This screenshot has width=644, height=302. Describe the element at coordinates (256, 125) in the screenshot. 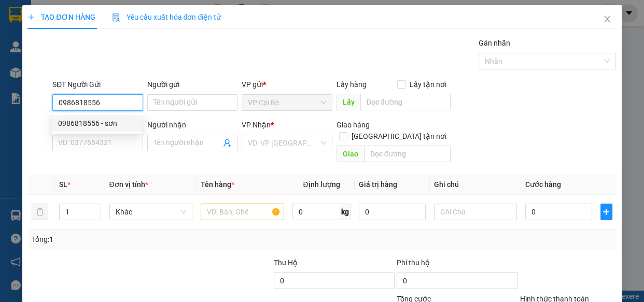

I see `span: VP Nhận` at that location.